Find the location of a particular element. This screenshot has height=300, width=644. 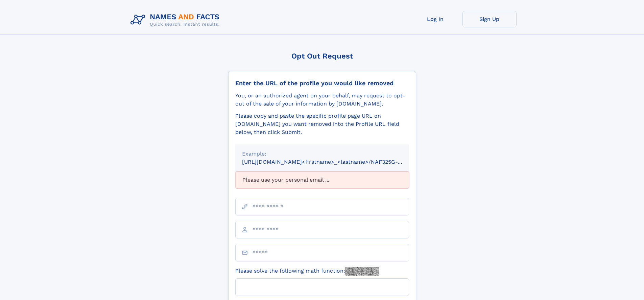

label: Please solve the following math function: is located at coordinates (307, 271).